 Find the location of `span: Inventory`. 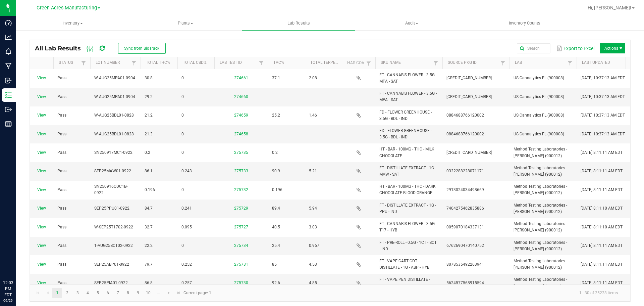

span: Inventory is located at coordinates (72, 23).